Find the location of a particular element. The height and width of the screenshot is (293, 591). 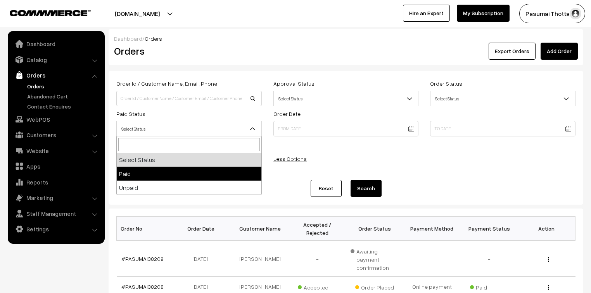

span: Order Placed is located at coordinates (375, 287).